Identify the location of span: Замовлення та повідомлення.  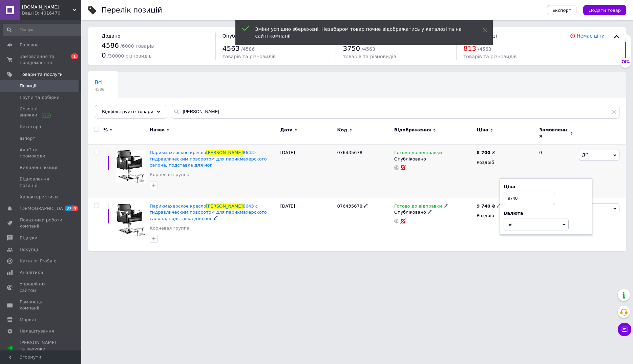
(41, 59).